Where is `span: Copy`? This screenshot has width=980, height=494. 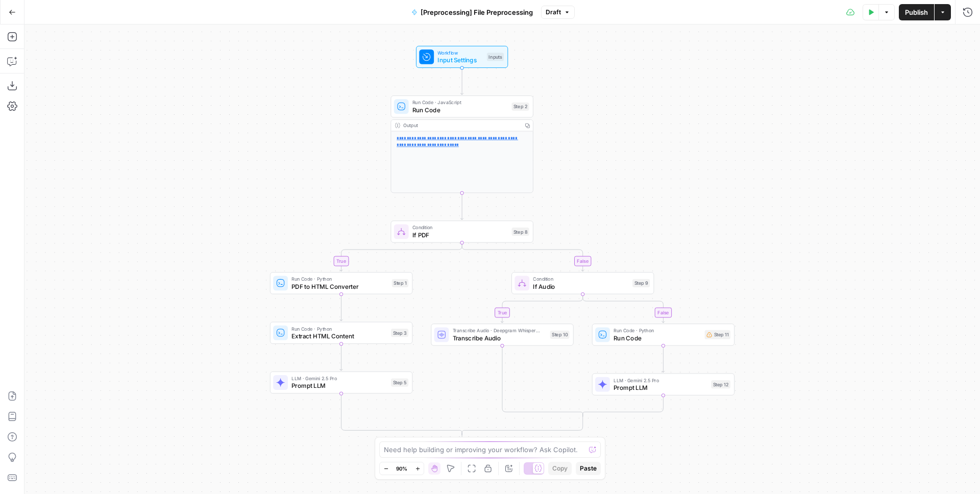 span: Copy is located at coordinates (560, 469).